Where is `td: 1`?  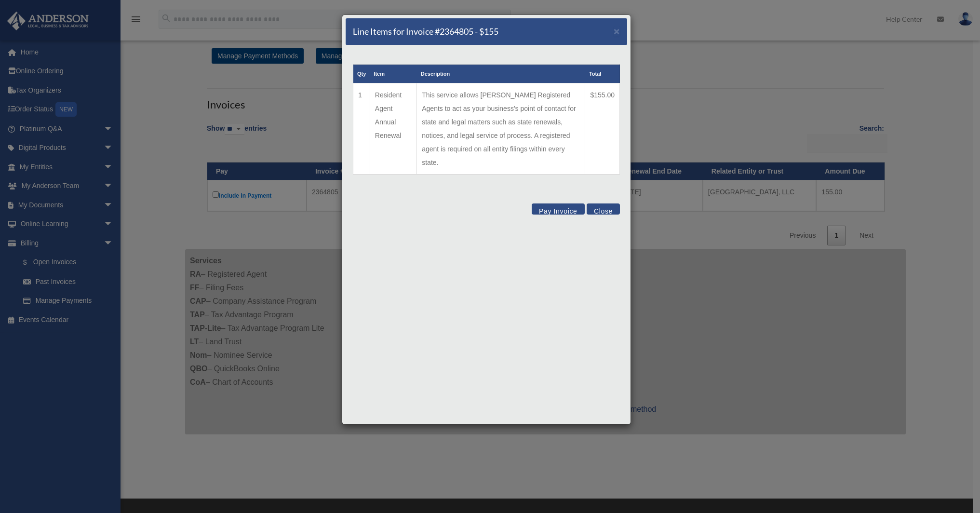 td: 1 is located at coordinates (362, 129).